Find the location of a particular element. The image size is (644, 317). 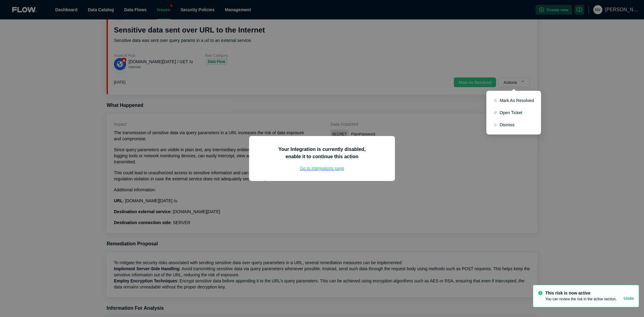

button: Undo is located at coordinates (629, 299).